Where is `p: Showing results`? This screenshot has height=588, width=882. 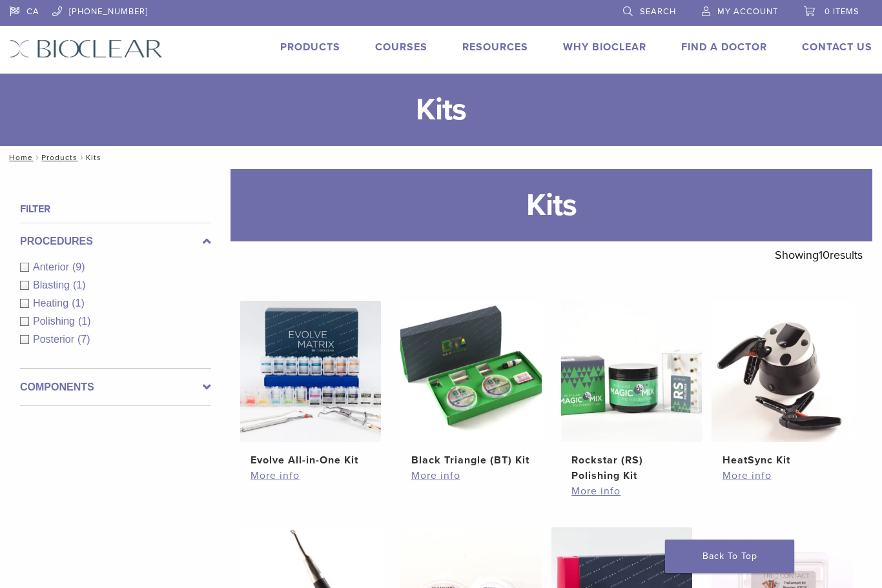
p: Showing results is located at coordinates (819, 255).